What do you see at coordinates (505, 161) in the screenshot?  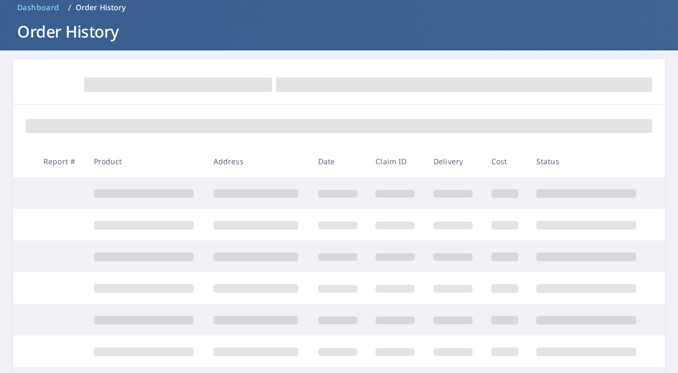 I see `th: Cost` at bounding box center [505, 161].